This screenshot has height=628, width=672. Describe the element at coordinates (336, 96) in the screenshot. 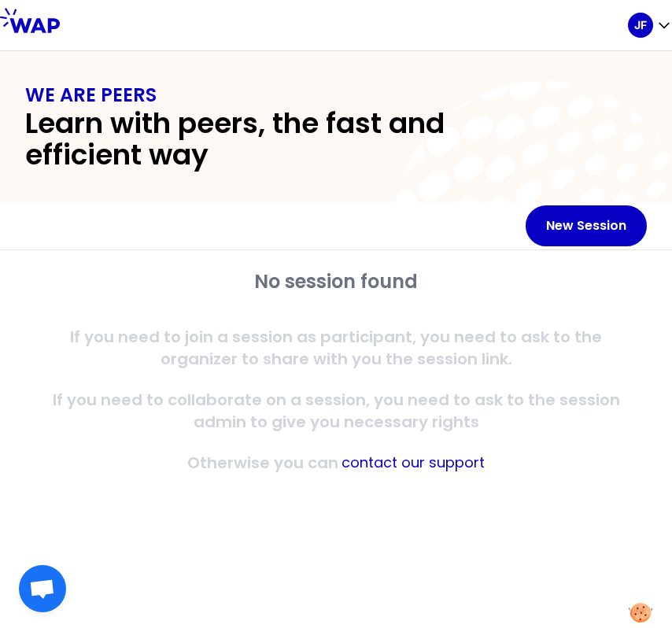

I see `h1: WE ARE PEERS` at that location.